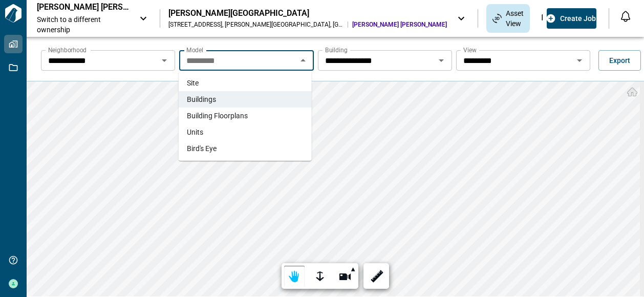  What do you see at coordinates (217, 116) in the screenshot?
I see `span: Building Floorplans` at bounding box center [217, 116].